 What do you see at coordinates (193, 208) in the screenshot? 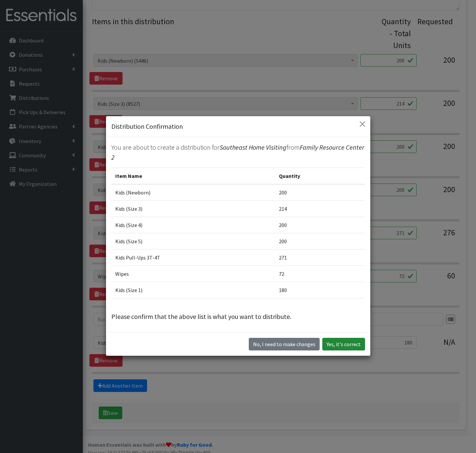
I see `td: Kids (Size 3)` at bounding box center [193, 208].